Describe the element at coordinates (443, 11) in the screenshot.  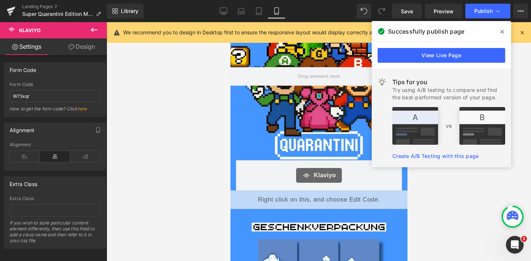
I see `span: Preview` at that location.